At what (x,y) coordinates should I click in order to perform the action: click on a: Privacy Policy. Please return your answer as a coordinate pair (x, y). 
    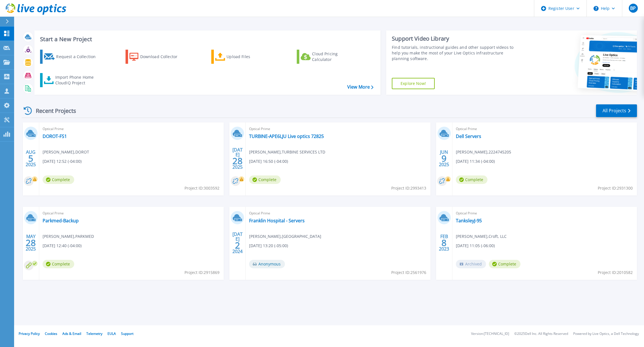
    Looking at the image, I should click on (29, 333).